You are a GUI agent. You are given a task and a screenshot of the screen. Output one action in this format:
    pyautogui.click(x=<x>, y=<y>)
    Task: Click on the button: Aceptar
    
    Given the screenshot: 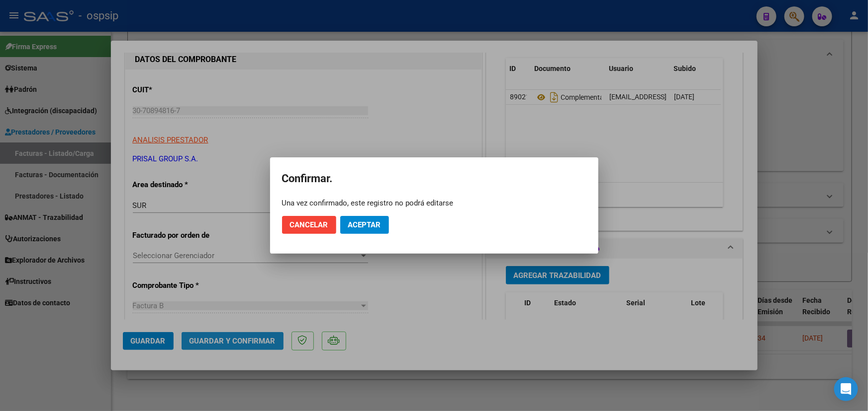 What is the action you would take?
    pyautogui.click(x=364, y=225)
    